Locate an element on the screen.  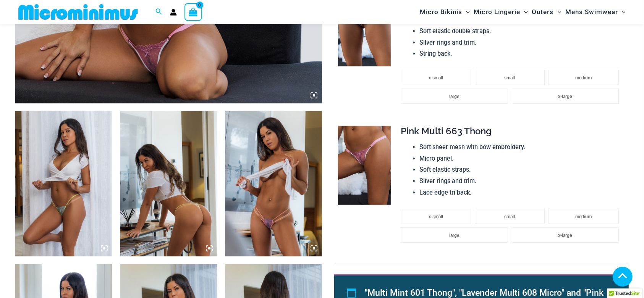
li: Soft elastic double straps. is located at coordinates (521, 31).